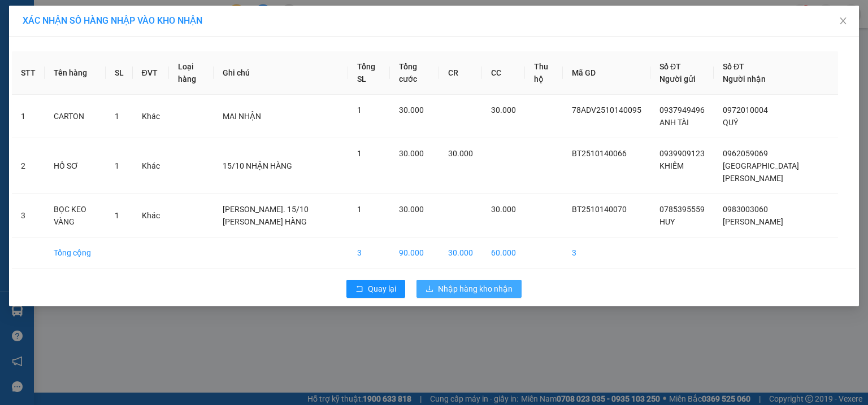 The height and width of the screenshot is (405, 868). Describe the element at coordinates (461, 73) in the screenshot. I see `th: CR` at that location.